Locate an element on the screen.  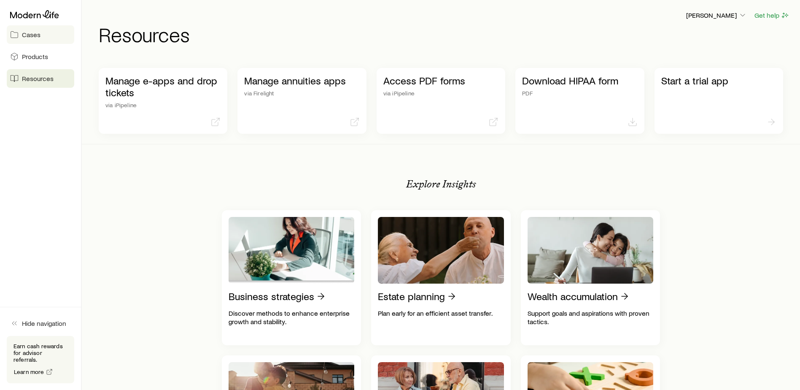
div: Earn cash rewards for advisor referrals.Learn more is located at coordinates (40, 359).